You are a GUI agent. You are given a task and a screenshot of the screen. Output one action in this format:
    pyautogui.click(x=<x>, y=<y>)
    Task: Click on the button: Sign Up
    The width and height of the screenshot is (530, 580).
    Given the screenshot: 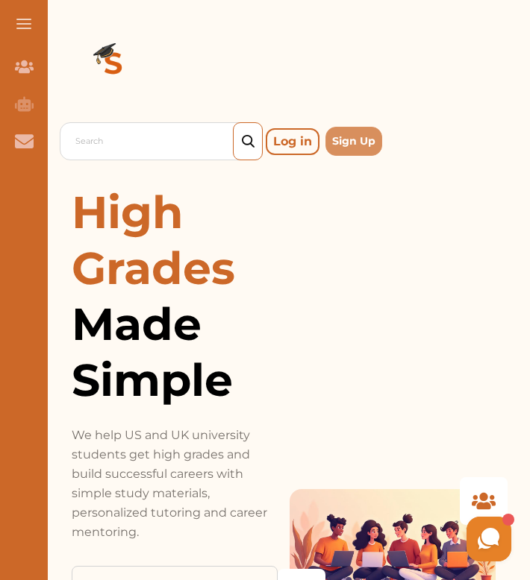 What is the action you would take?
    pyautogui.click(x=354, y=141)
    